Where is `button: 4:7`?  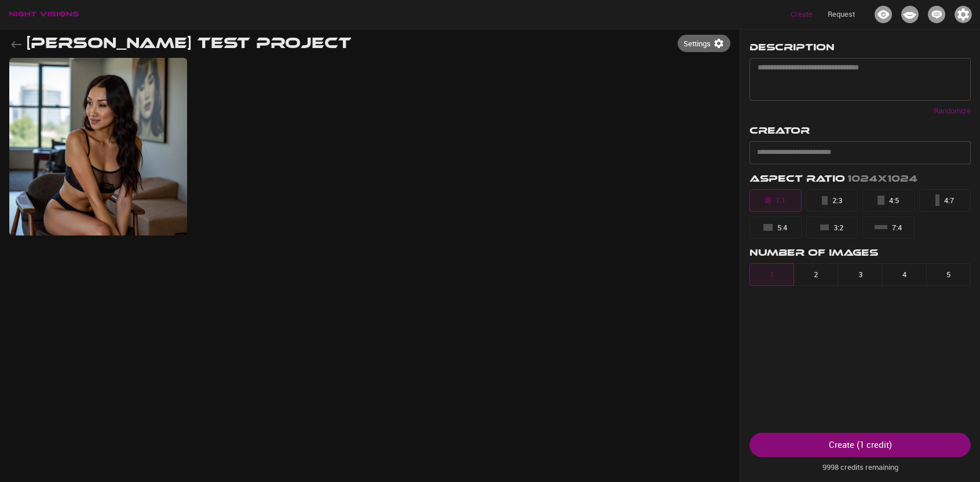
button: 4:7 is located at coordinates (945, 200).